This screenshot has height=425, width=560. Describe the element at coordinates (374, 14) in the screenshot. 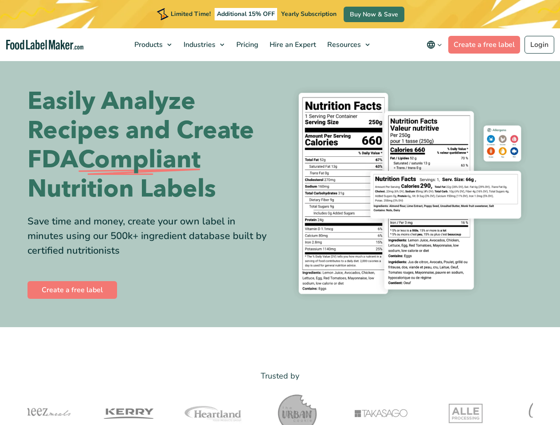

I see `a: Buy Now & Save` at that location.